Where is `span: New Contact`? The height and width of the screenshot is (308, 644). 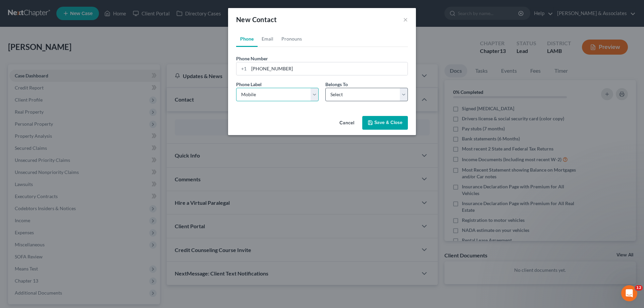 span: New Contact is located at coordinates (256, 20).